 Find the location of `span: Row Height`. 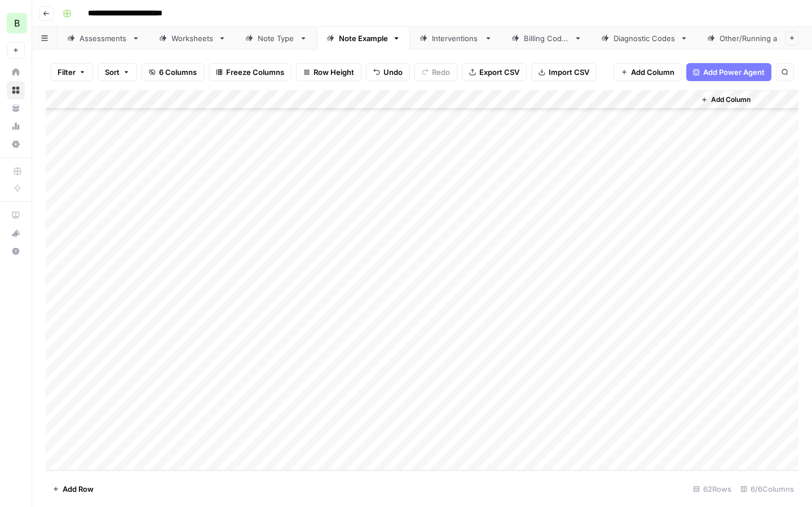

span: Row Height is located at coordinates (334, 72).